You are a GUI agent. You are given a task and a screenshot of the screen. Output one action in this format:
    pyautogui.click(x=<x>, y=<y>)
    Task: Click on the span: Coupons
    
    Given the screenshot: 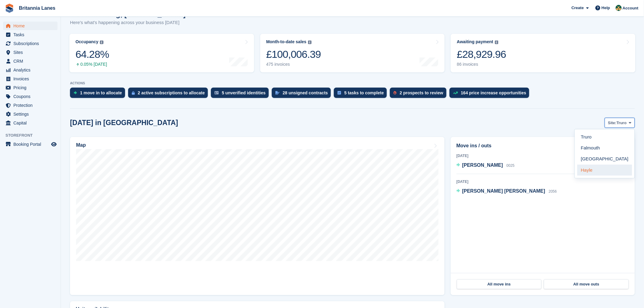 What is the action you would take?
    pyautogui.click(x=32, y=97)
    